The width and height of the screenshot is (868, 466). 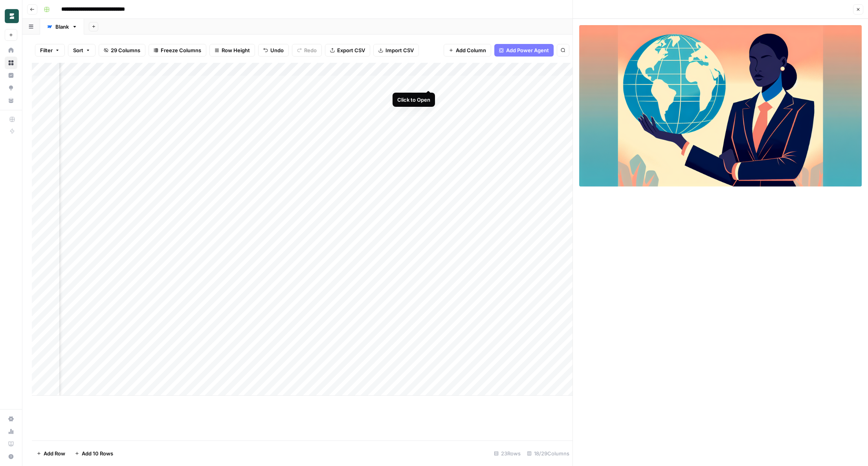 What do you see at coordinates (125, 50) in the screenshot?
I see `span: 29 Columns` at bounding box center [125, 50].